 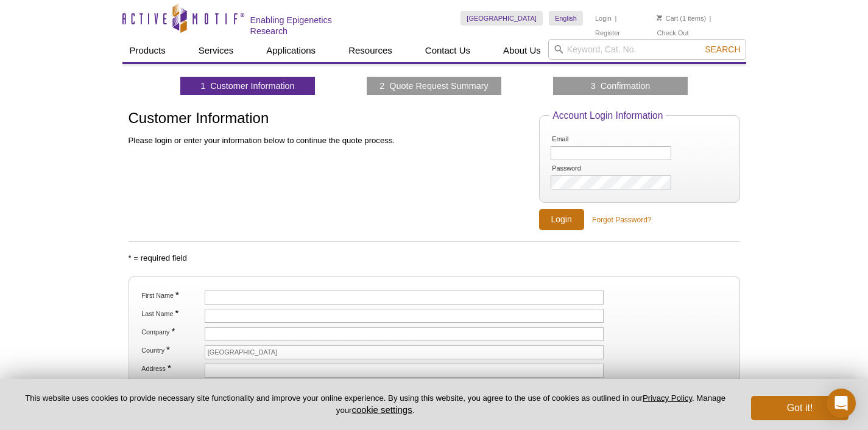 What do you see at coordinates (722, 49) in the screenshot?
I see `button: Search` at bounding box center [722, 49].